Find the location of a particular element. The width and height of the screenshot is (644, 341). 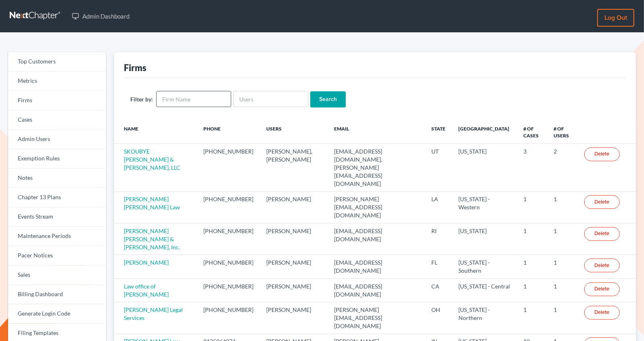

input: Firm Name is located at coordinates (194, 99).